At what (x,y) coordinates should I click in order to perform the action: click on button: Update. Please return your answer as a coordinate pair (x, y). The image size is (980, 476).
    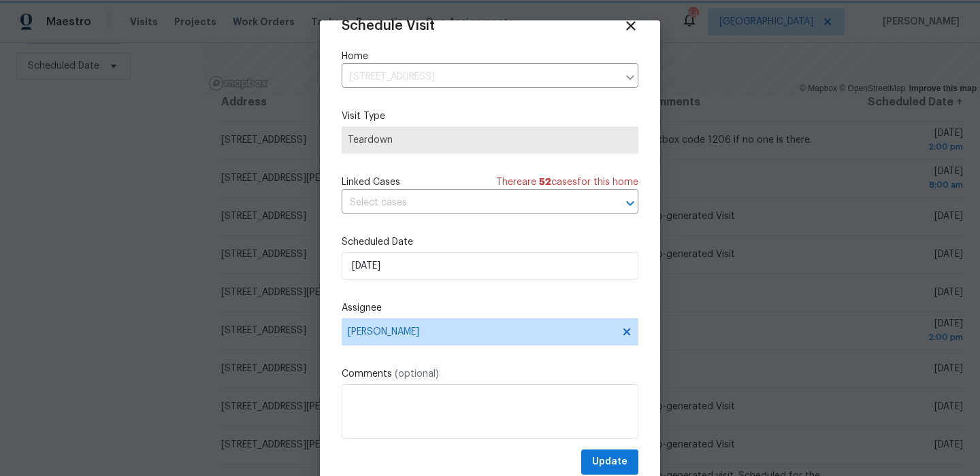
    Looking at the image, I should click on (610, 462).